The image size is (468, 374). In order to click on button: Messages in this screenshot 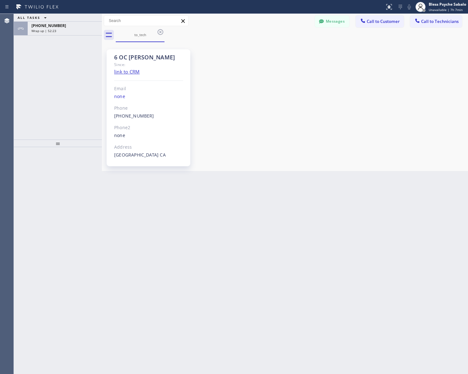, I will do `click(332, 21)`.